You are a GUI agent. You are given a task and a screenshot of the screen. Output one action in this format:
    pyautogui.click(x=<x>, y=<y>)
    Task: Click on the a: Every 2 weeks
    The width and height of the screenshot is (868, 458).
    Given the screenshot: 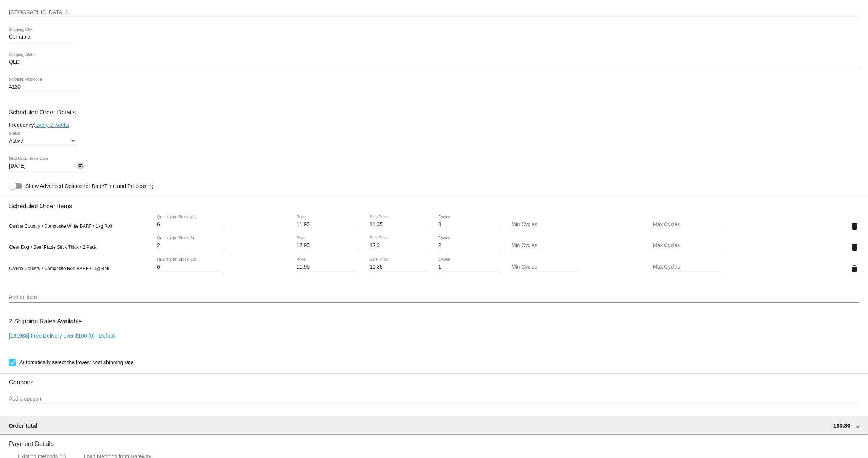 What is the action you would take?
    pyautogui.click(x=52, y=125)
    